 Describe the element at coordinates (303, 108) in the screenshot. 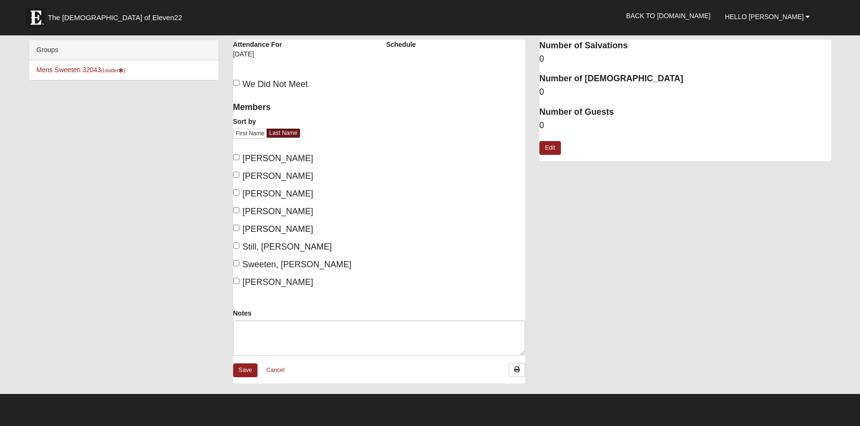

I see `h4: Members` at that location.